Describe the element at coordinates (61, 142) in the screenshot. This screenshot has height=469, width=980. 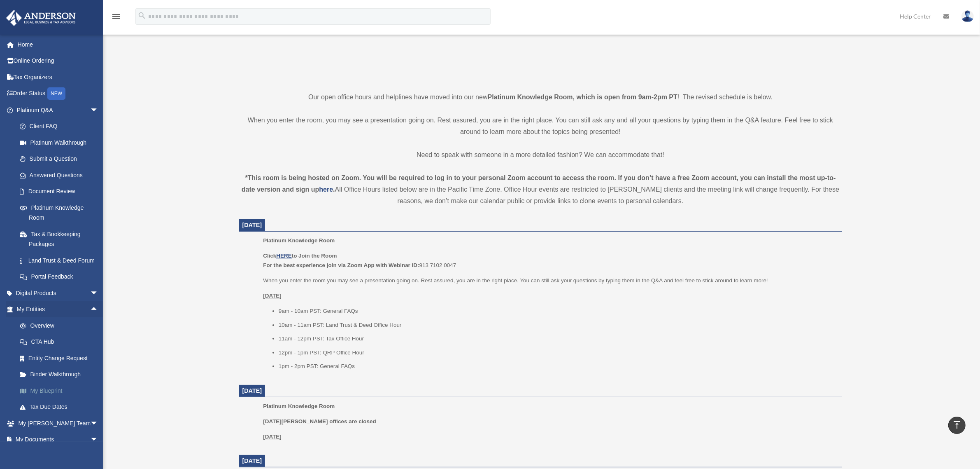
I see `a: Platinum Walkthrough` at that location.